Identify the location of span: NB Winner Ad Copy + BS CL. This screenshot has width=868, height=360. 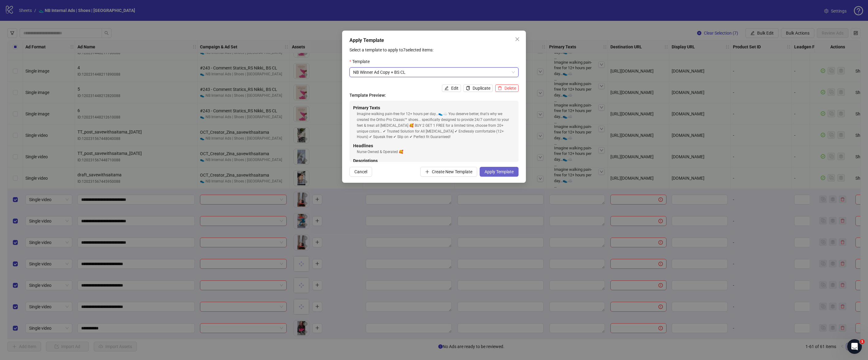
(434, 72).